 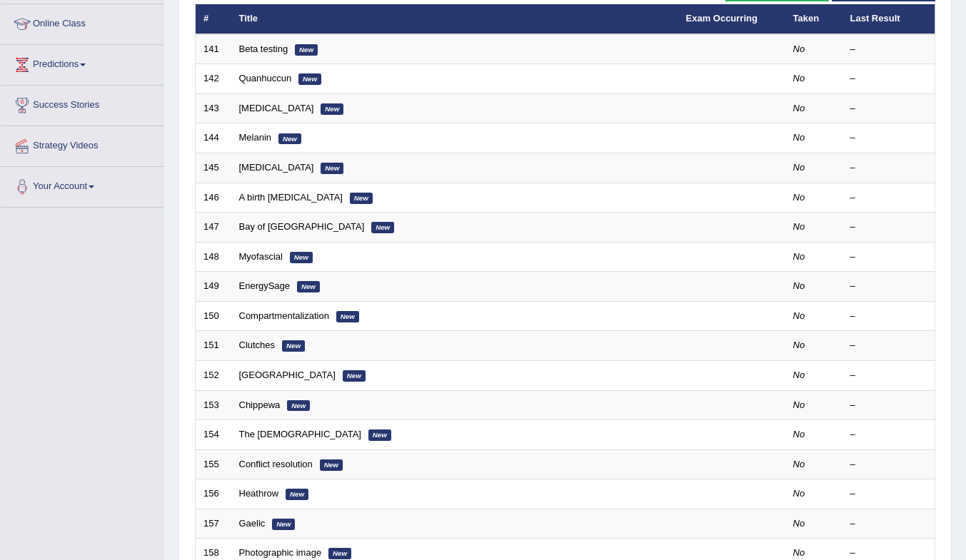 I want to click on a: Chippewa, so click(x=260, y=405).